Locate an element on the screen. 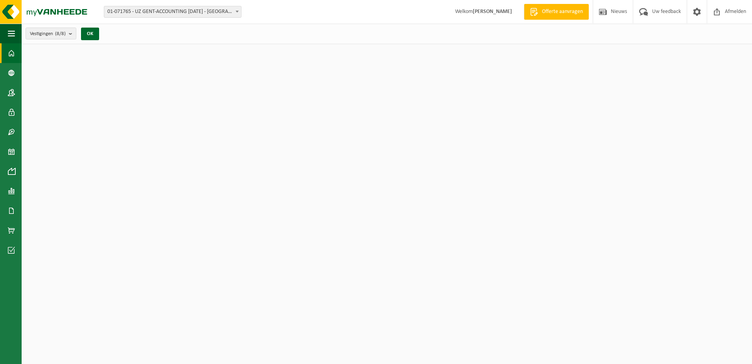 This screenshot has height=364, width=752. button: Vestigingen(8/8) is located at coordinates (51, 33).